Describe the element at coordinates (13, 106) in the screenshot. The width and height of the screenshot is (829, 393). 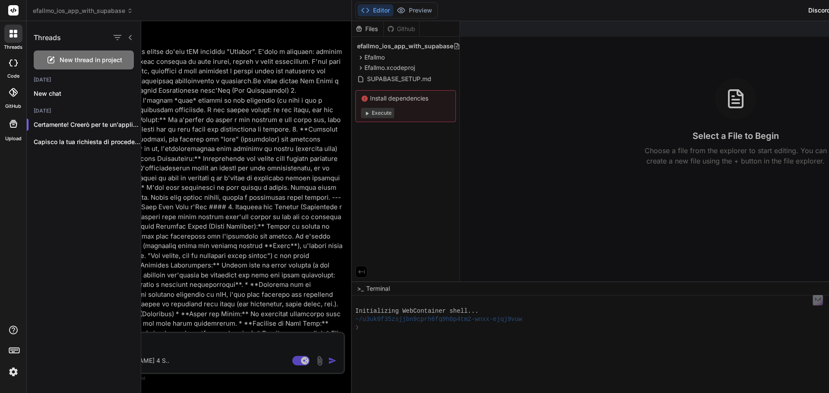
I see `label: GitHub` at that location.